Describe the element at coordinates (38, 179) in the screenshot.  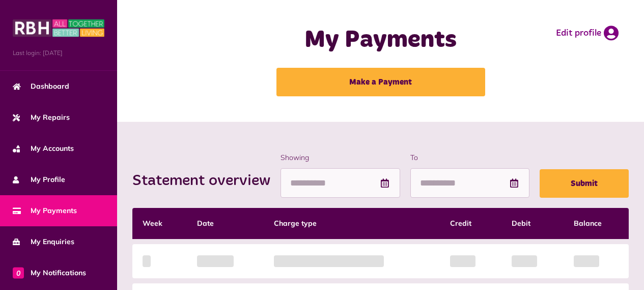
I see `span: My Profile` at that location.